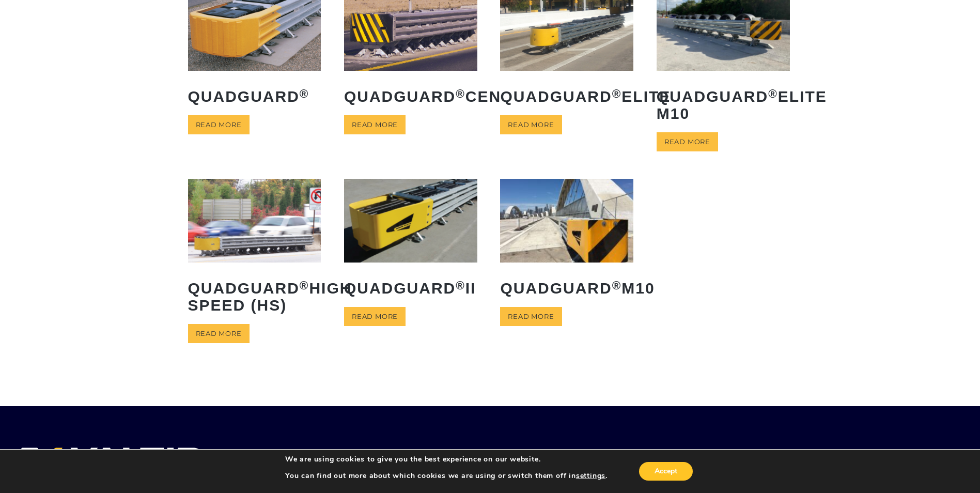 This screenshot has height=493, width=980. I want to click on h2: VALTIR, so click(726, 452).